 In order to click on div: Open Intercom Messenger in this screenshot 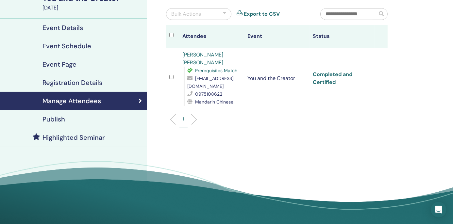, I will do `click(439, 210)`.